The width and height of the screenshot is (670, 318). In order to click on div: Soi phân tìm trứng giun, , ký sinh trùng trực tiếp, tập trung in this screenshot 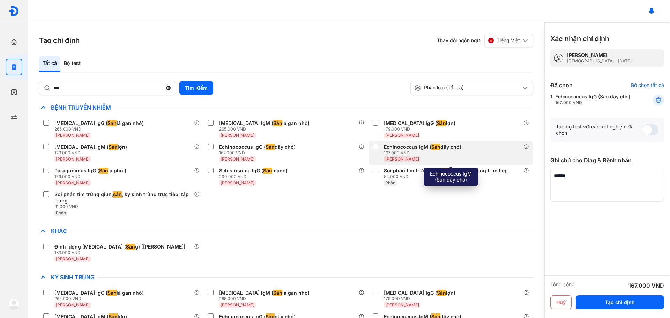, I will do `click(123, 198)`.